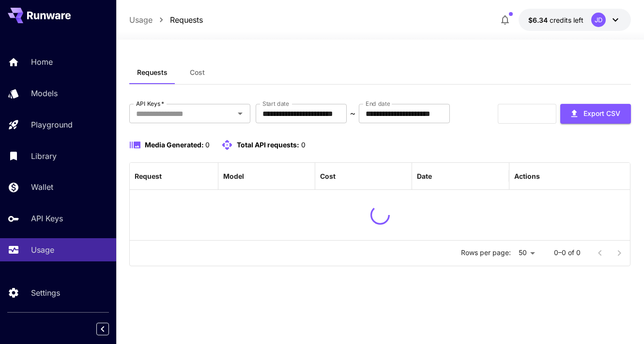 Image resolution: width=644 pixels, height=344 pixels. What do you see at coordinates (539, 20) in the screenshot?
I see `span: $6.34` at bounding box center [539, 20].